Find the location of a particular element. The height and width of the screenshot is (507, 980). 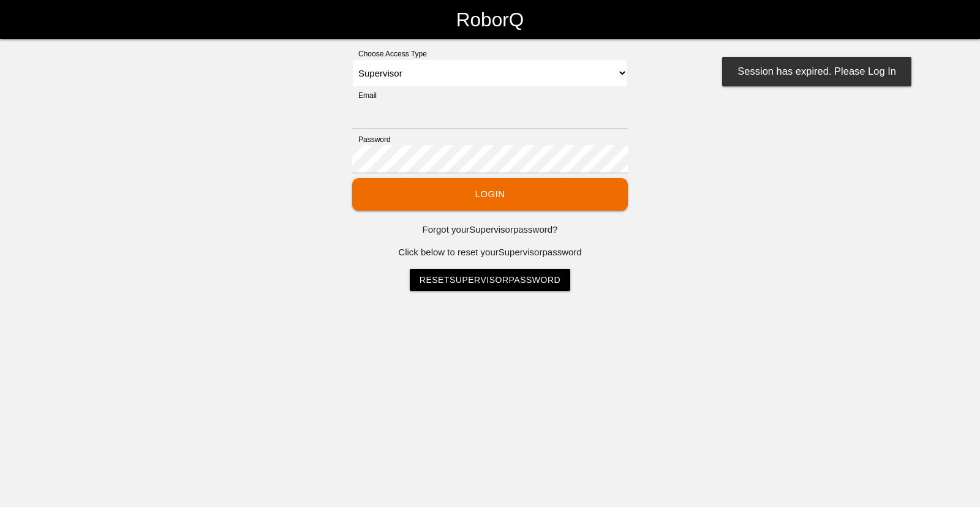

label: Email is located at coordinates (365, 96).